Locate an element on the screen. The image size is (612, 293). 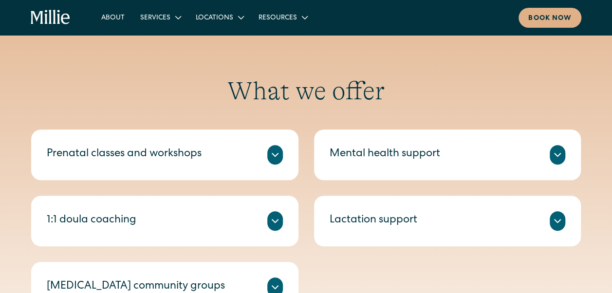
div: 1:1 doula coaching is located at coordinates (92, 221).